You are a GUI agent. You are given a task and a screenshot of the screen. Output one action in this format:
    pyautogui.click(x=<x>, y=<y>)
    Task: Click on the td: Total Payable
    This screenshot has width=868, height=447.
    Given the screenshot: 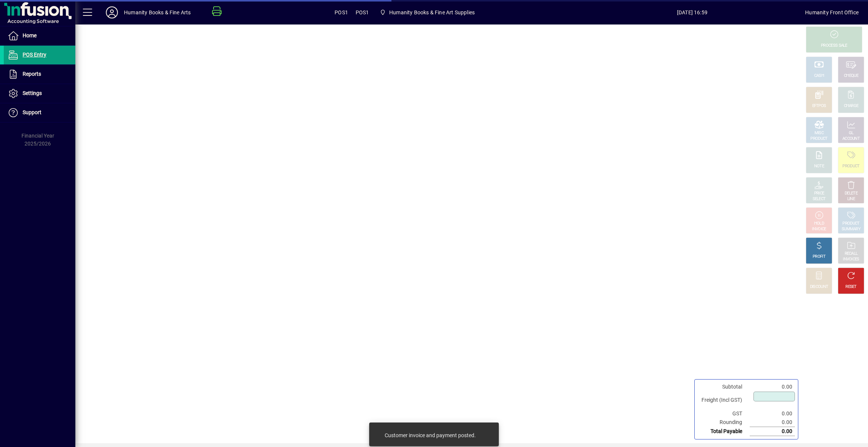 What is the action you would take?
    pyautogui.click(x=724, y=432)
    